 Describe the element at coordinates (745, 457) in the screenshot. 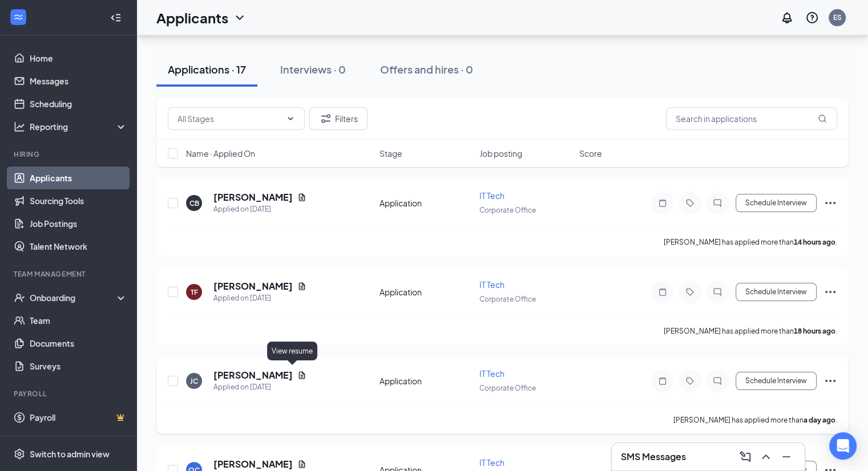

I see `svg: ComposeMessage` at that location.